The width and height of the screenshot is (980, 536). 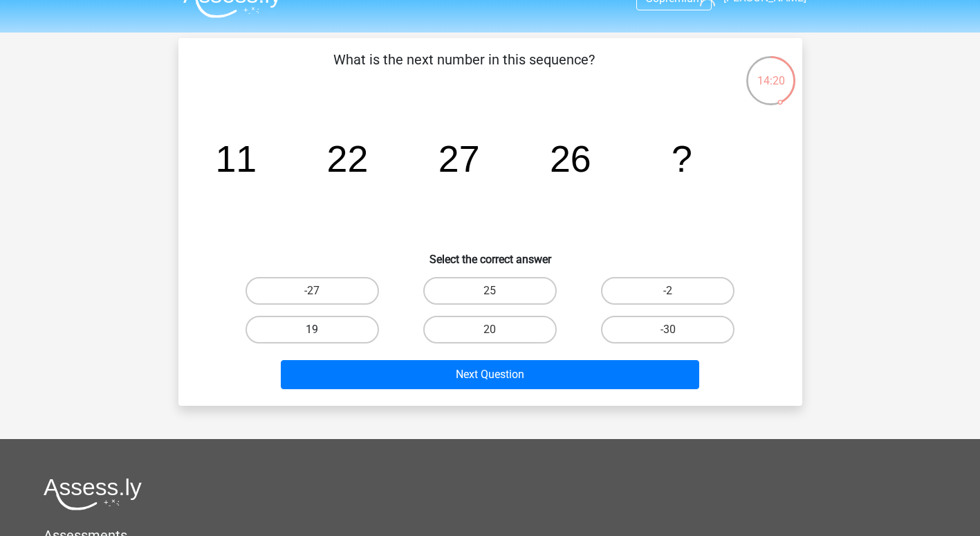 What do you see at coordinates (490, 329) in the screenshot?
I see `label: 20` at bounding box center [490, 329].